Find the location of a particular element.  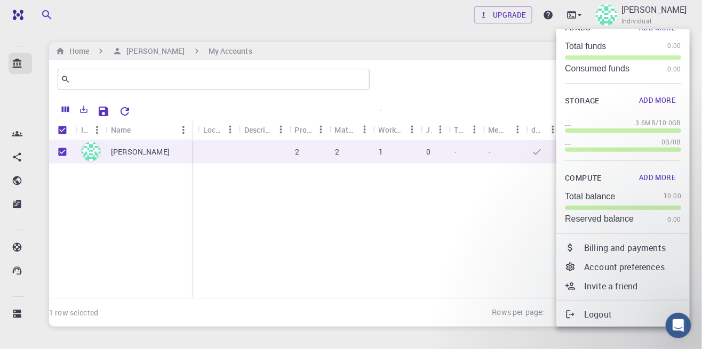

p: Invite a friend is located at coordinates (632, 286).